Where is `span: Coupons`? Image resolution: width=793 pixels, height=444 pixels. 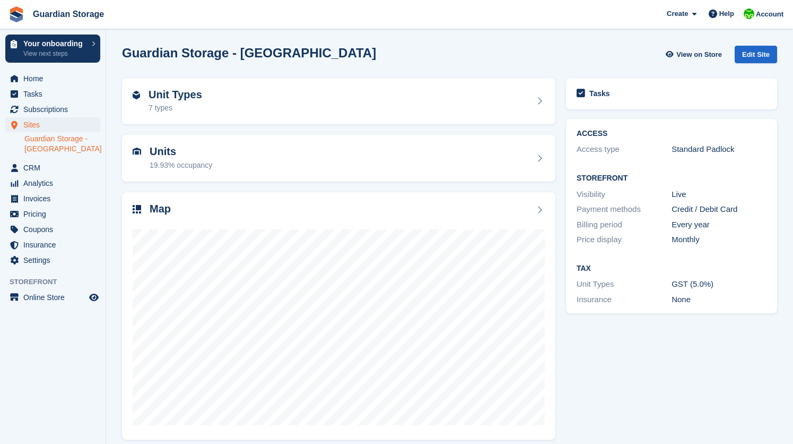
span: Coupons is located at coordinates (55, 229).